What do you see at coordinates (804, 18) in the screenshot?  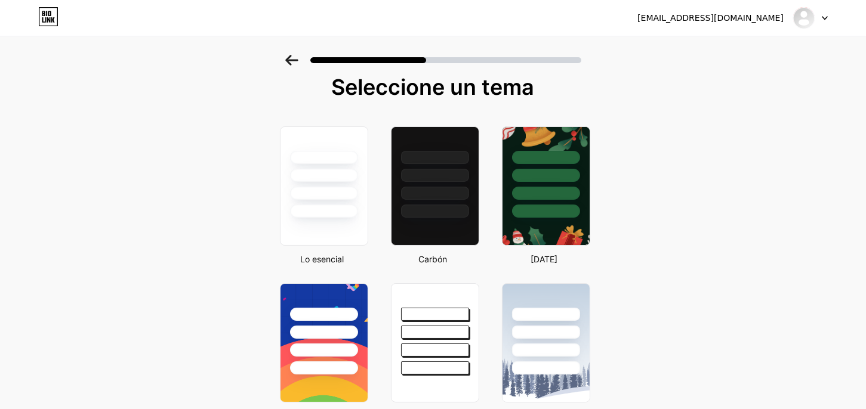 I see `img: Comunicación Visual MR` at bounding box center [804, 18].